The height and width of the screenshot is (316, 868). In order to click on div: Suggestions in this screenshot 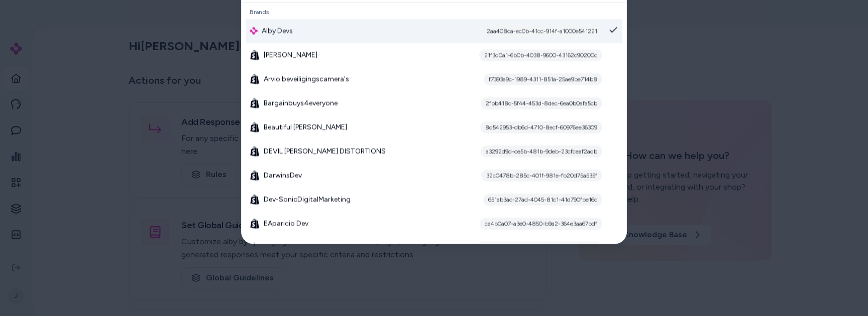, I will do `click(434, 123)`.